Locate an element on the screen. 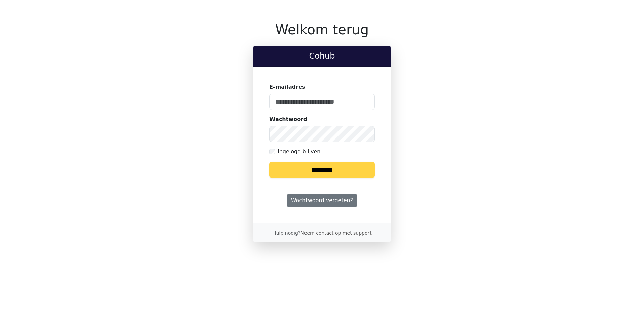 Image resolution: width=644 pixels, height=310 pixels. label: Ingelogd blijven is located at coordinates (299, 151).